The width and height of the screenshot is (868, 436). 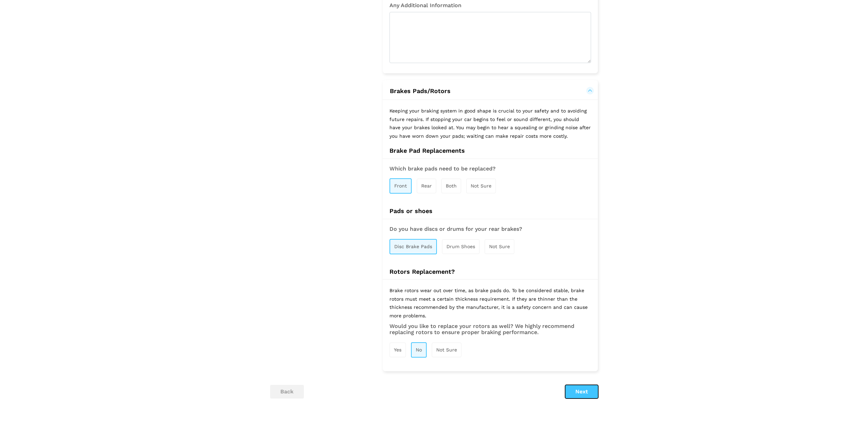 I want to click on span: Both, so click(x=451, y=186).